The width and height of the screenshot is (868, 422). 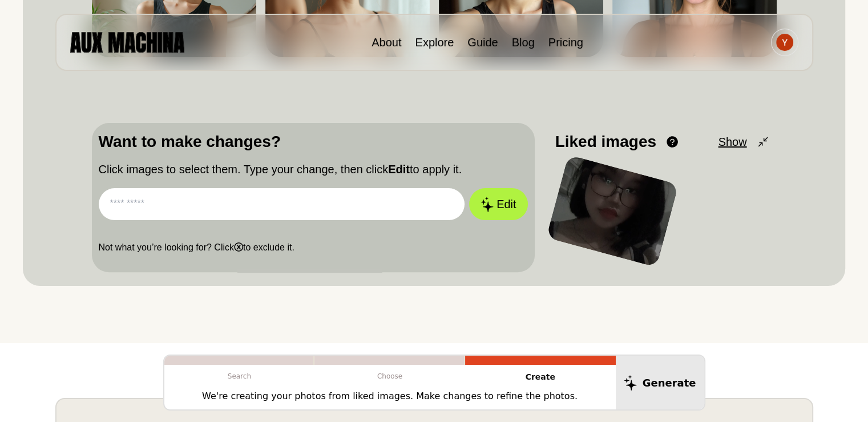 I want to click on span: Show, so click(x=733, y=142).